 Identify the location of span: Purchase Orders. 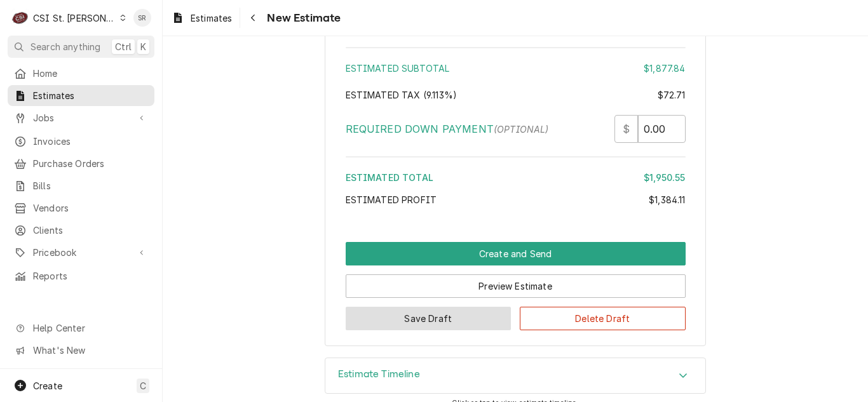
(90, 163).